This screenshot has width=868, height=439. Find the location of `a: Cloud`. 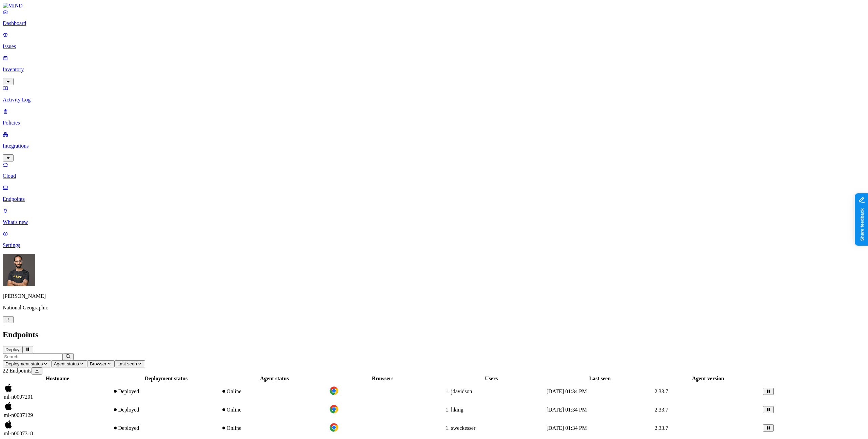

a: Cloud is located at coordinates (434, 171).